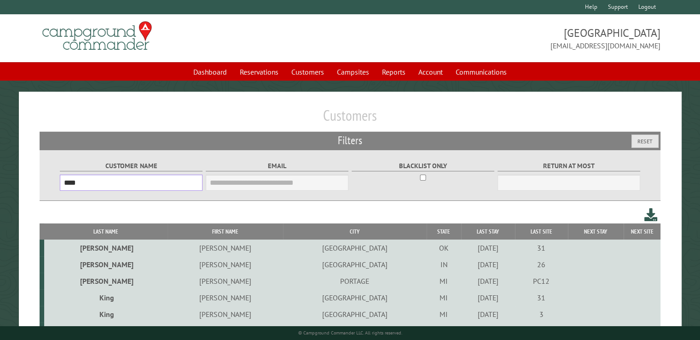 The height and width of the screenshot is (340, 700). I want to click on td: 26, so click(541, 264).